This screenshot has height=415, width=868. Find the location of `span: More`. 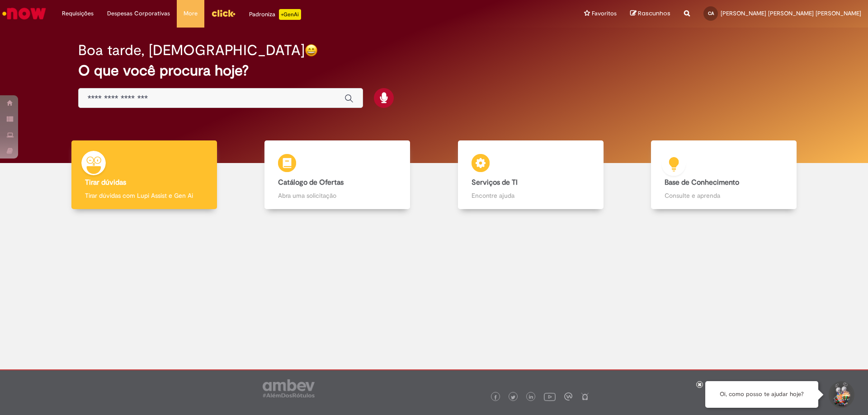

span: More is located at coordinates (190, 13).